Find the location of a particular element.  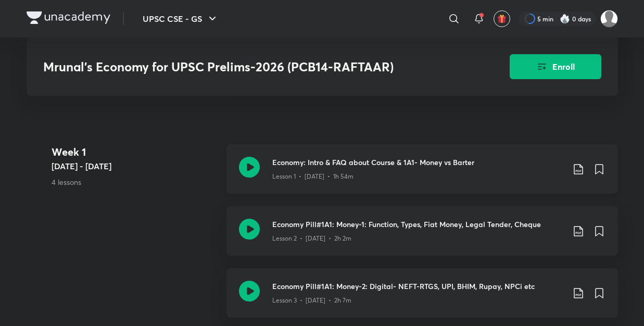

button: UPSC CSE - GS is located at coordinates (181, 19).